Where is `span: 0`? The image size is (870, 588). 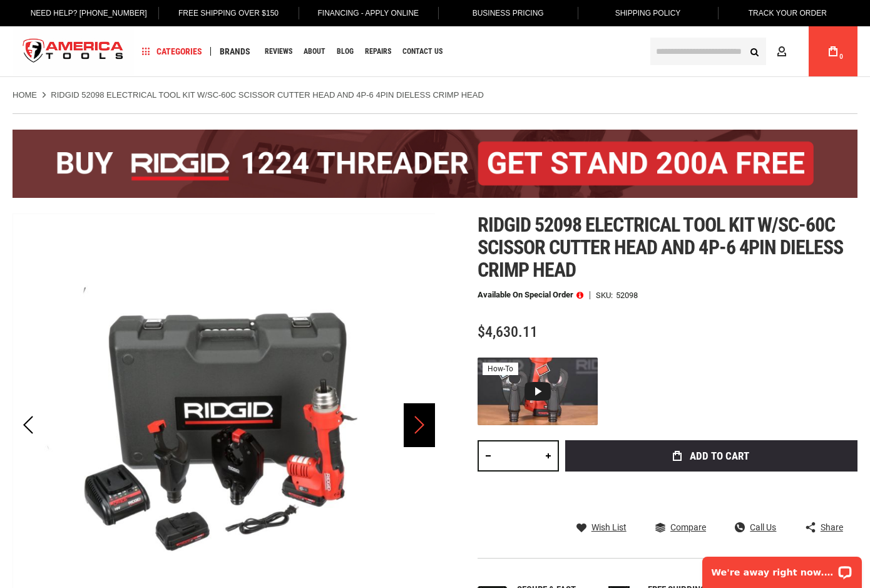 span: 0 is located at coordinates (841, 57).